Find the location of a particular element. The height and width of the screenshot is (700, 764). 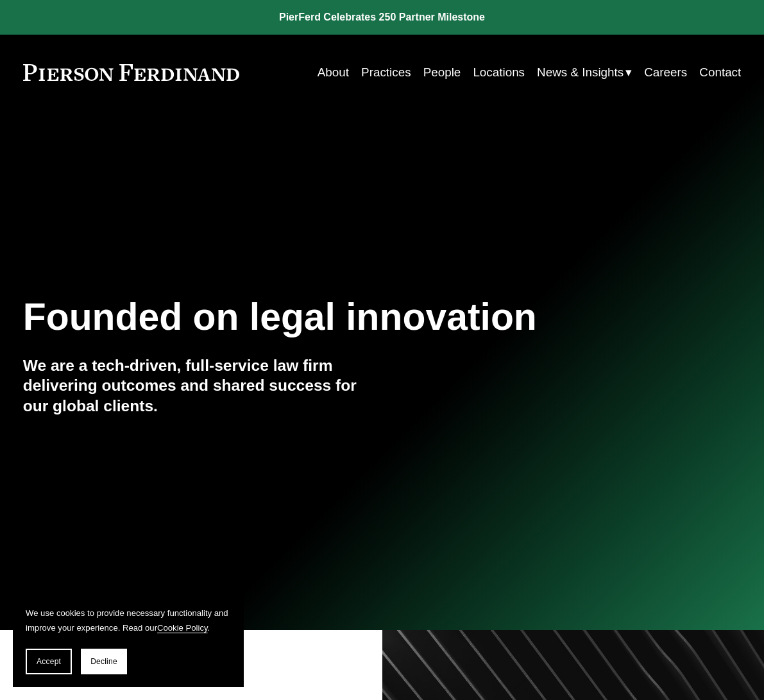

a: About is located at coordinates (333, 73).